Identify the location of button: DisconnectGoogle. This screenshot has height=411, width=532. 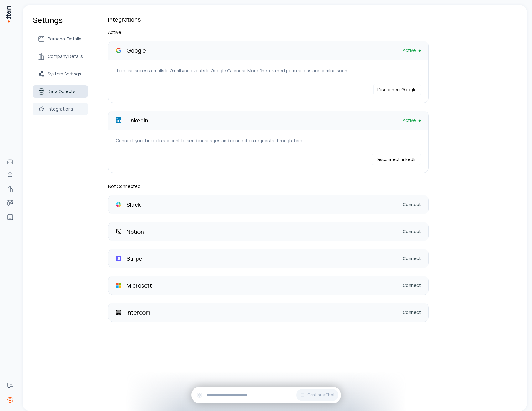
(397, 89).